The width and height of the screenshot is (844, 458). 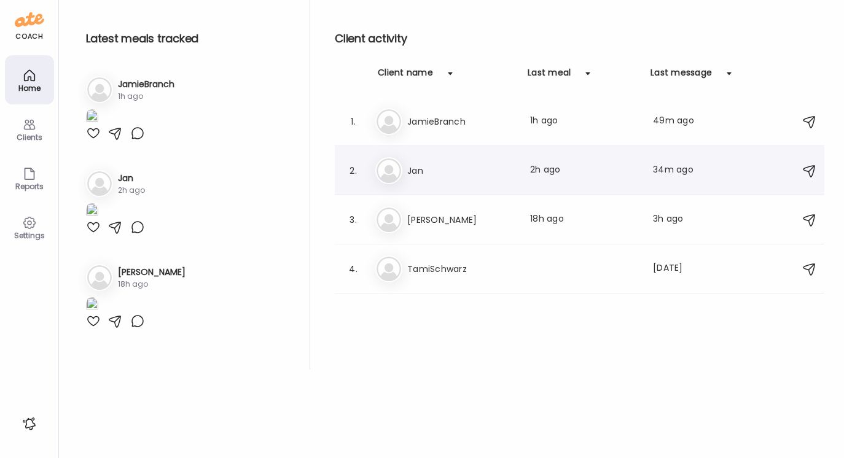 I want to click on div: Reports, so click(x=29, y=186).